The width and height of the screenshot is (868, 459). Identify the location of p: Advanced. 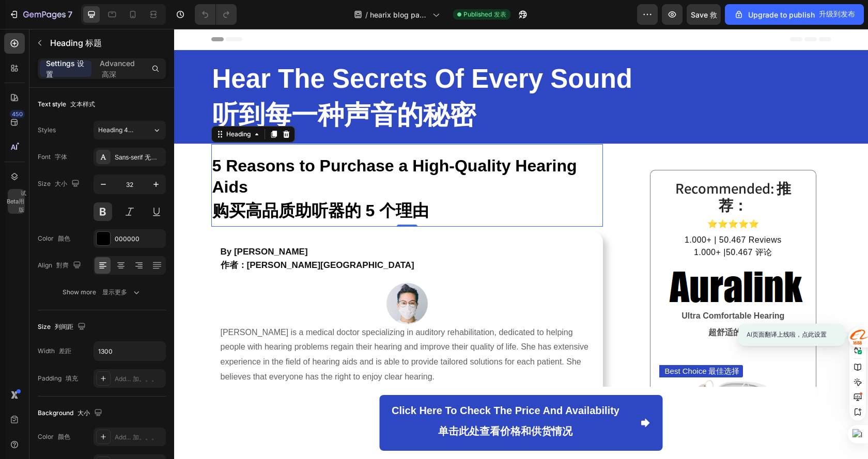
(119, 68).